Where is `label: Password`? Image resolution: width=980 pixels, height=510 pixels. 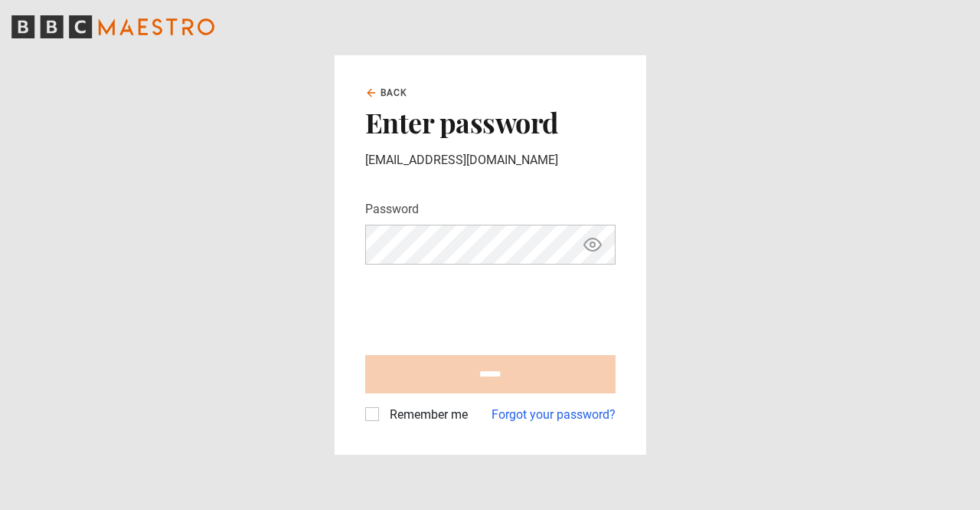 label: Password is located at coordinates (392, 209).